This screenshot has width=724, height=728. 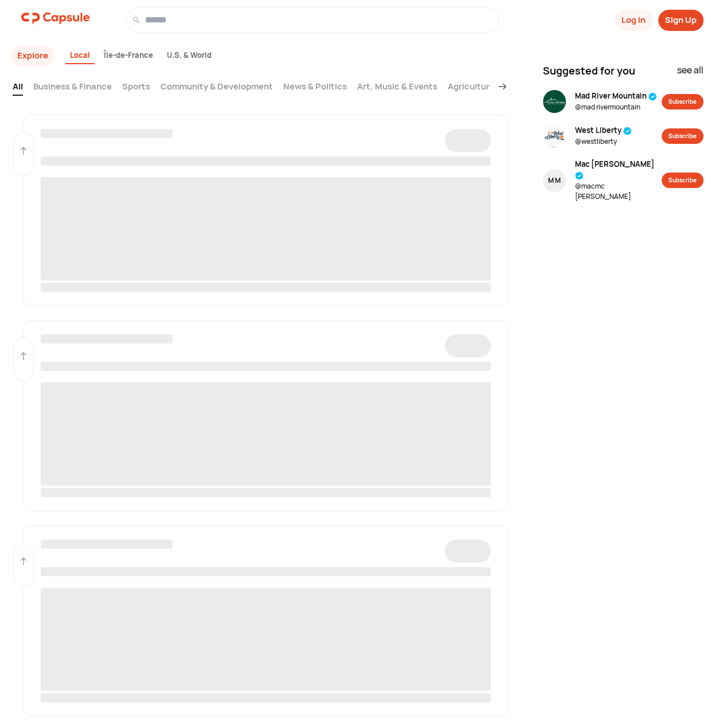 What do you see at coordinates (17, 88) in the screenshot?
I see `a: All` at bounding box center [17, 88].